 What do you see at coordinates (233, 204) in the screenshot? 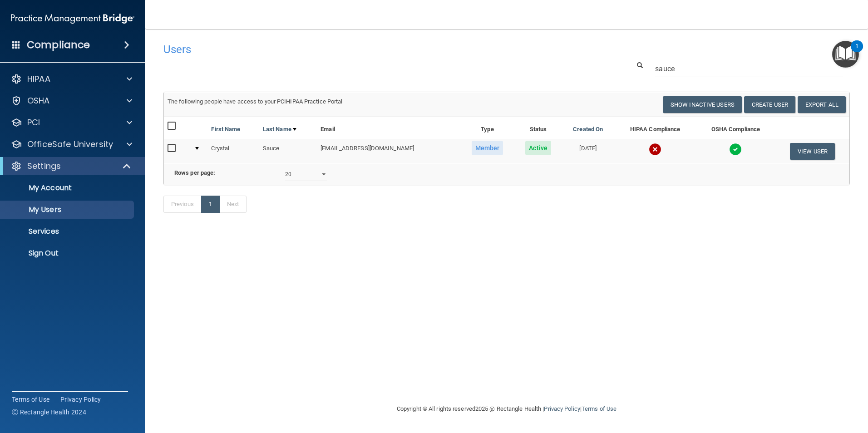
I see `a: Next` at bounding box center [233, 204].